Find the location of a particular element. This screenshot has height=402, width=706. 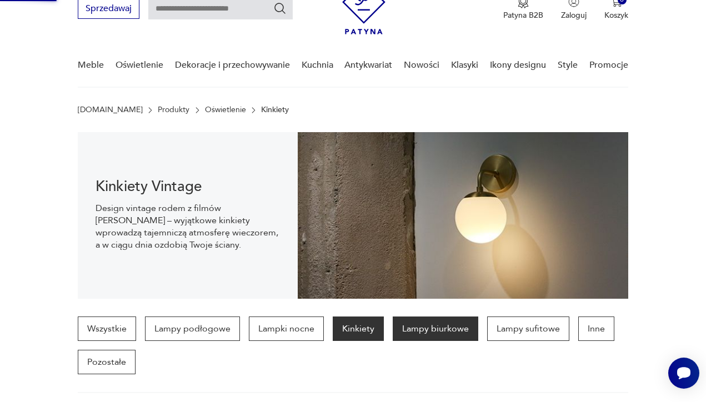

p: Lampy podłogowe is located at coordinates (192, 329).